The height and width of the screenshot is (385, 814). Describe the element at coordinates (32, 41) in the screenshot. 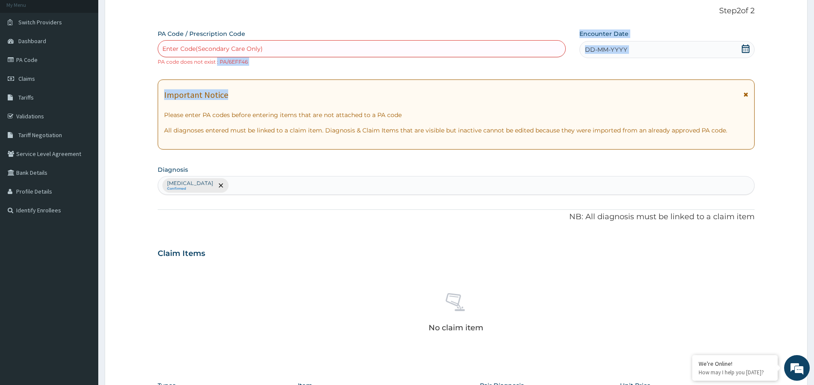

I see `span: Dashboard` at that location.